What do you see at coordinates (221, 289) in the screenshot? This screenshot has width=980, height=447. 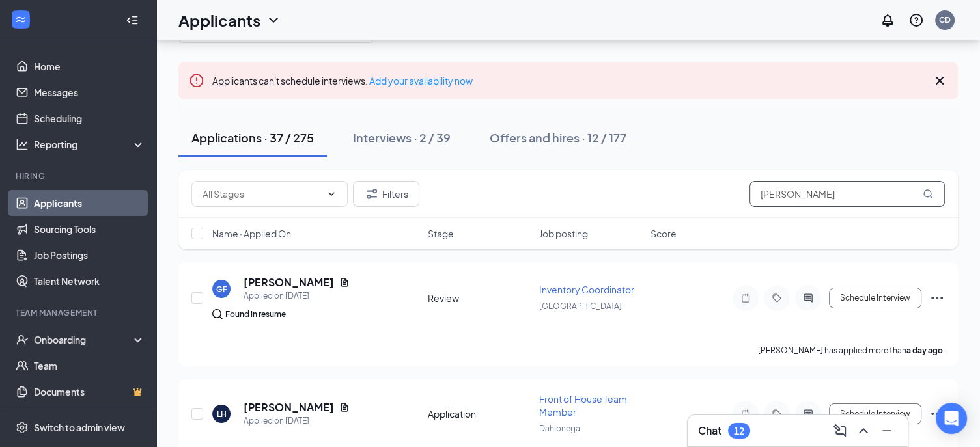 I see `div: GF` at bounding box center [221, 289].